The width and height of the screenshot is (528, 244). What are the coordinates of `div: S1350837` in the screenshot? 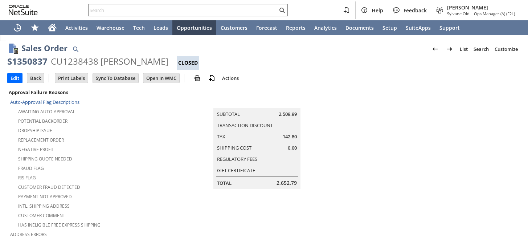 It's located at (27, 61).